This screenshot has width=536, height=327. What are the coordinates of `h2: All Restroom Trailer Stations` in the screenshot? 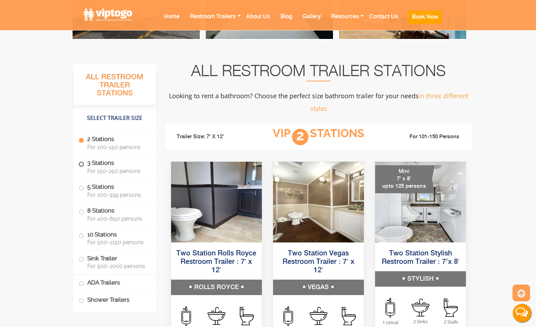 It's located at (319, 73).